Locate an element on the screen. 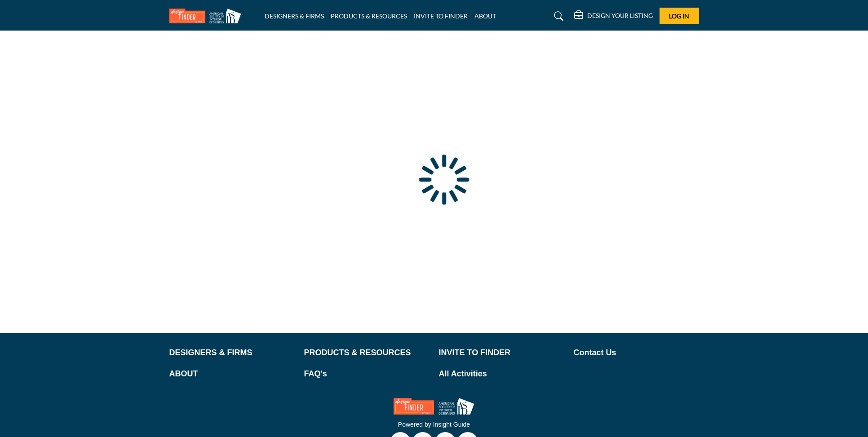 This screenshot has height=437, width=868. p: Contact Us is located at coordinates (636, 352).